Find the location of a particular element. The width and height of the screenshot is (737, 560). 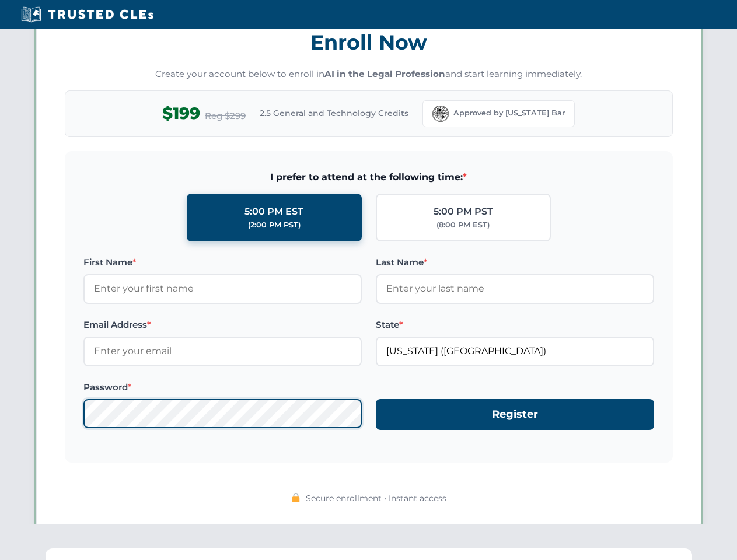

strong: AI in the Legal Profession is located at coordinates (385, 73).